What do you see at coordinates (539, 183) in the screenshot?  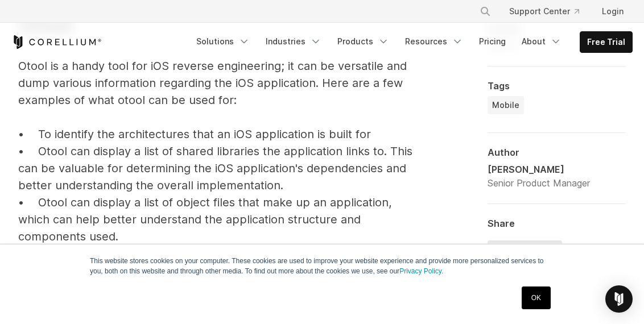 I see `div: Senior Product Manager` at bounding box center [539, 183].